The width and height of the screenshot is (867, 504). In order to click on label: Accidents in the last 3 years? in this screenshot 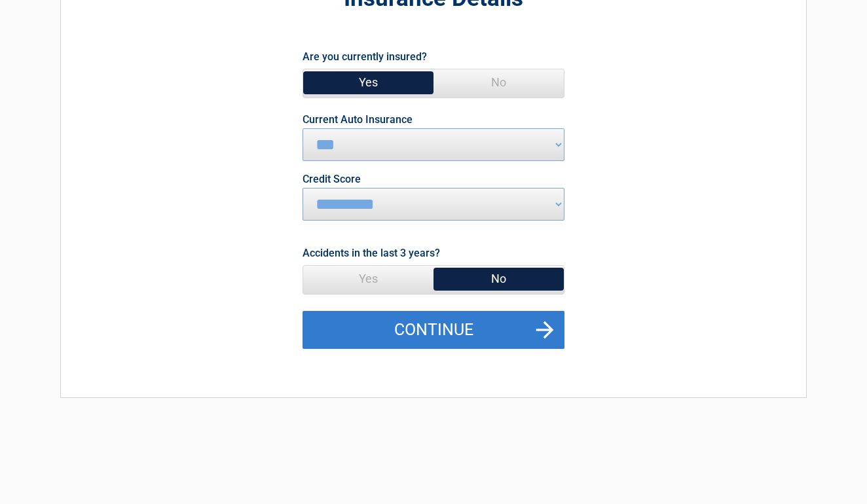, I will do `click(371, 253)`.